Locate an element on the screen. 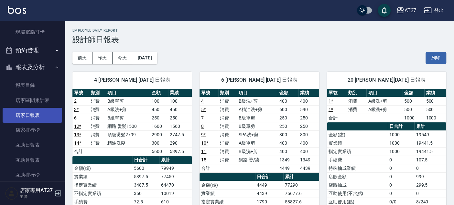 The width and height of the screenshot is (454, 205). img: Logo is located at coordinates (17, 10).